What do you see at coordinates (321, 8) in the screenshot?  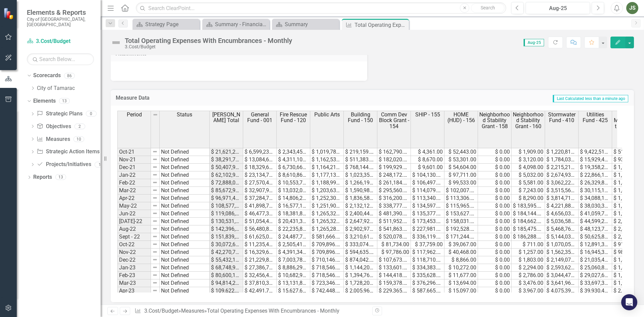 I see `input: Search ClearPoint...` at bounding box center [321, 8].